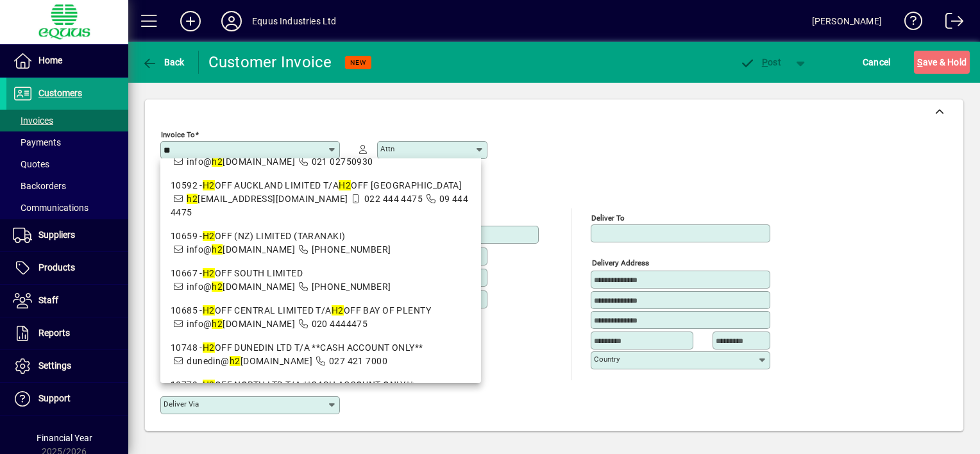 This screenshot has width=980, height=454. I want to click on app-page-header-button: Back, so click(163, 62).